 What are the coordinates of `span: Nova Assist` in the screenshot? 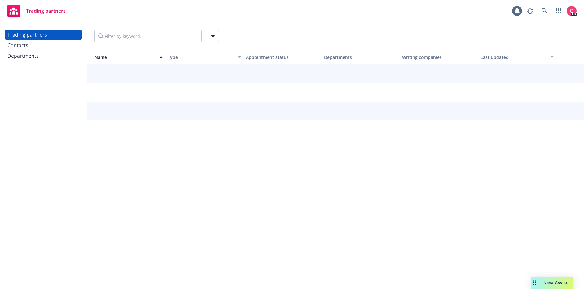 It's located at (555, 282).